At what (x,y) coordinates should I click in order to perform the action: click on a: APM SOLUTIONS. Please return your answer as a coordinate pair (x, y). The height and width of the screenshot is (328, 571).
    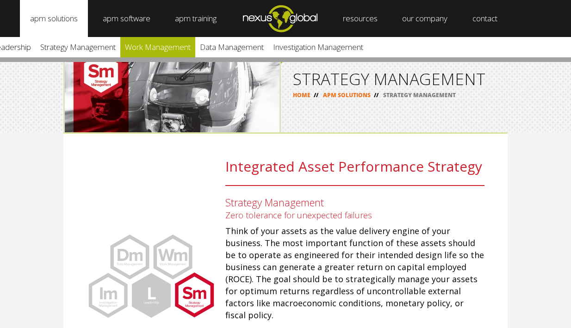
    Looking at the image, I should click on (347, 95).